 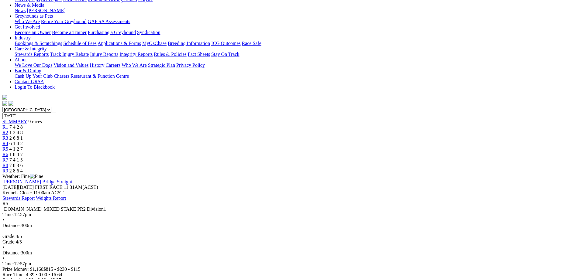 What do you see at coordinates (170, 54) in the screenshot?
I see `a: Rules & Policies` at bounding box center [170, 54].